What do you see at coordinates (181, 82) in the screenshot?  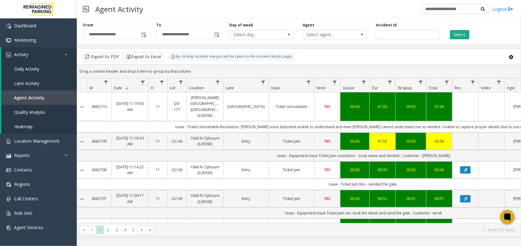 I see `a: Lot Filter Menu` at bounding box center [181, 82].